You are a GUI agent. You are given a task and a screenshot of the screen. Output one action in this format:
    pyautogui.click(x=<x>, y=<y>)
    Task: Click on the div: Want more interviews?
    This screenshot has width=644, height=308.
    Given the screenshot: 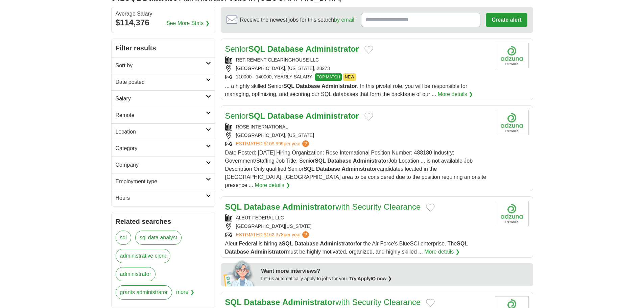 What is the action you would take?
    pyautogui.click(x=395, y=271)
    